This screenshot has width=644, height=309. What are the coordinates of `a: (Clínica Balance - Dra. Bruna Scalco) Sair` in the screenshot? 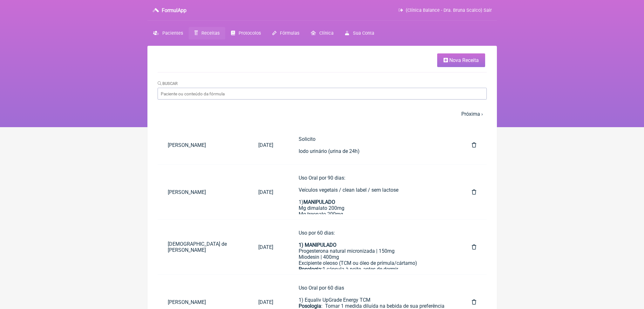 It's located at (445, 10).